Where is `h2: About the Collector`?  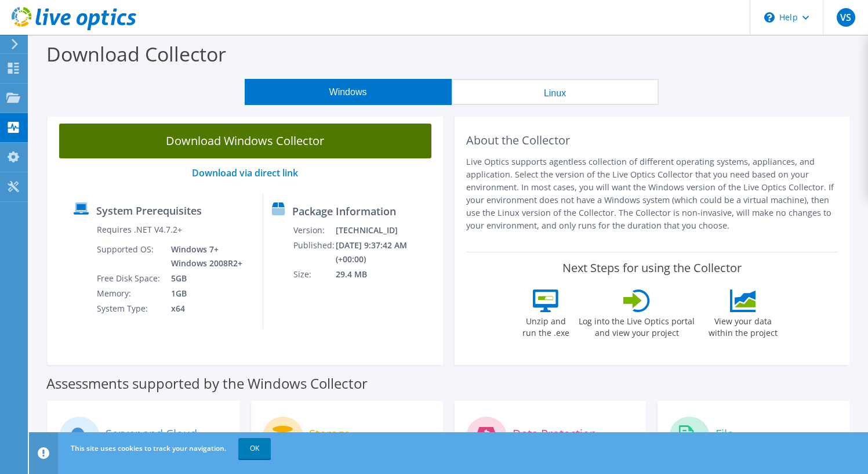 h2: About the Collector is located at coordinates (652, 140).